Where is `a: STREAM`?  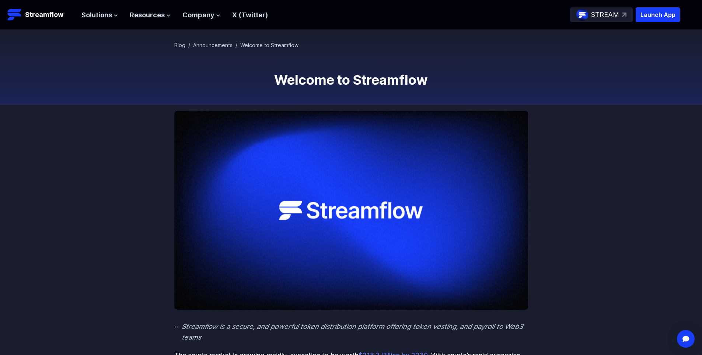
a: STREAM is located at coordinates (602, 15).